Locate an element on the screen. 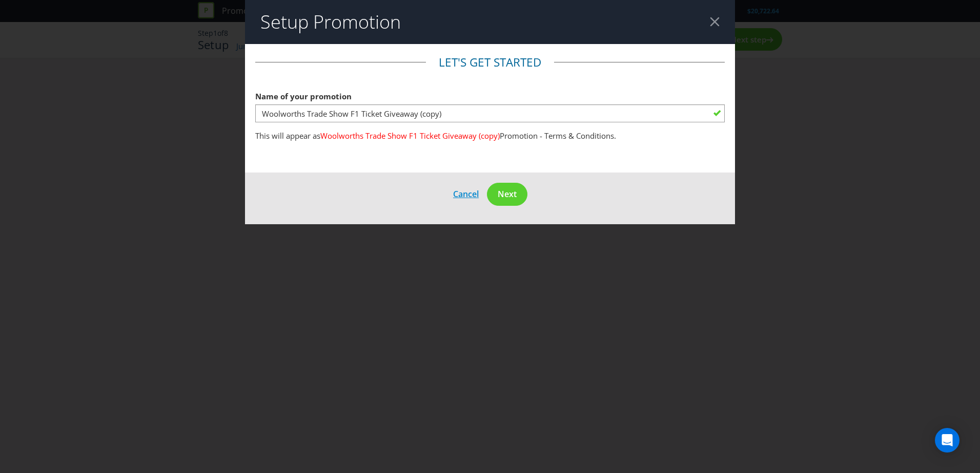 This screenshot has width=980, height=473. span: Cancel is located at coordinates (466, 194).